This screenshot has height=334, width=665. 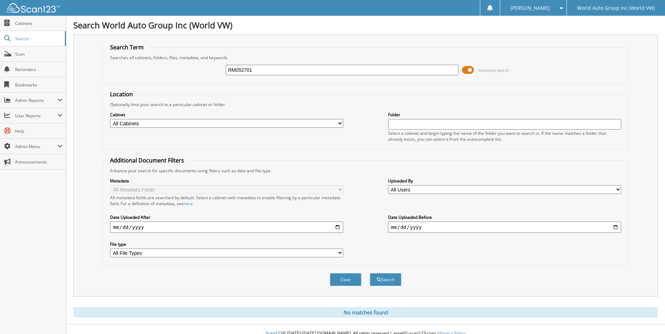 I want to click on label: Uploaded By, so click(x=504, y=181).